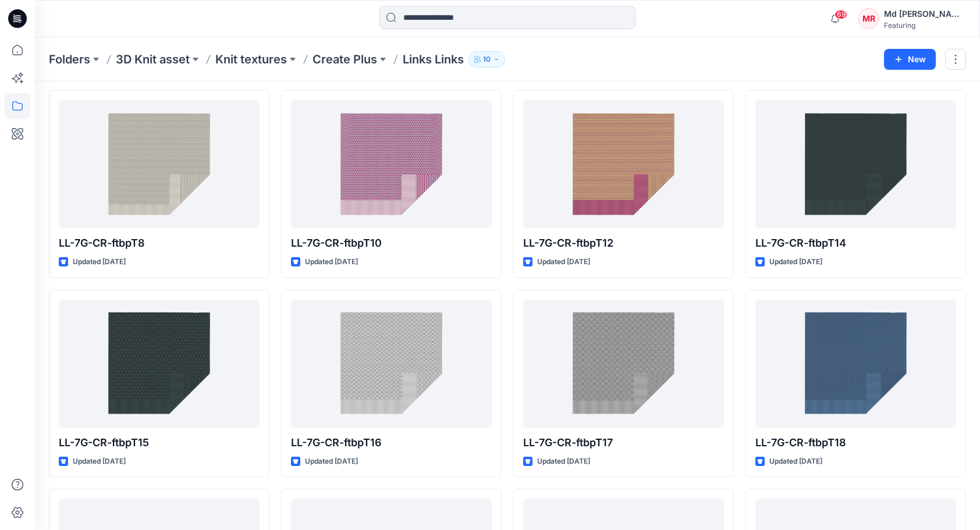  I want to click on p: LL-7G-CR-ftbpT10, so click(391, 243).